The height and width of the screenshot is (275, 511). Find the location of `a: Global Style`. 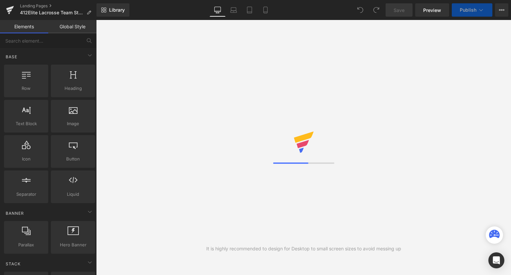

a: Global Style is located at coordinates (72, 27).